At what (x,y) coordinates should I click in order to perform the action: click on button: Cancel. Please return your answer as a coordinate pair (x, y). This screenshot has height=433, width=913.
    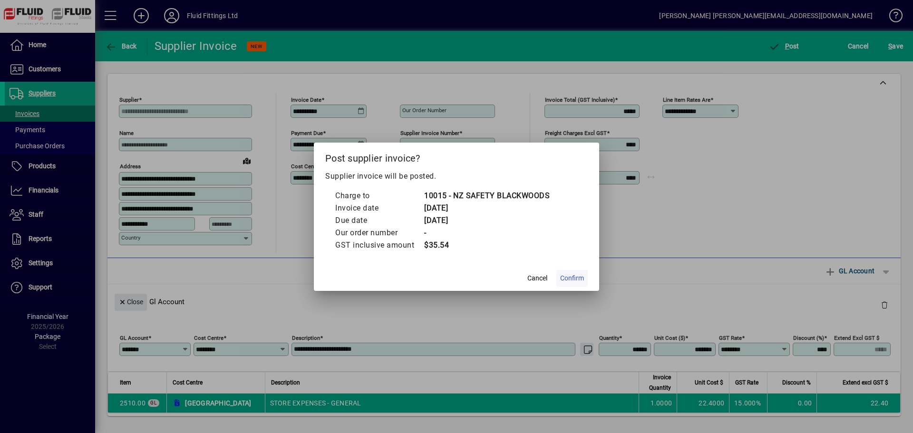
    Looking at the image, I should click on (537, 279).